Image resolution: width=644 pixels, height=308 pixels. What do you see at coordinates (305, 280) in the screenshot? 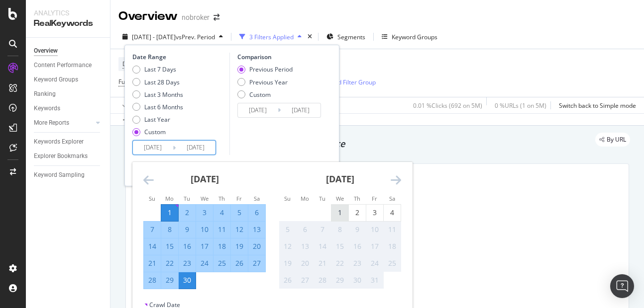
I see `td: Not available. Monday, October 27, 2025` at bounding box center [305, 280].